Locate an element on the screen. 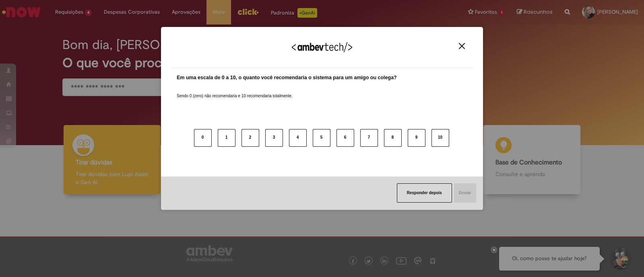  label: Em uma escala de 0 a 10, o quanto você recomendaria o sistema para um amigo ou colega? is located at coordinates (287, 77).